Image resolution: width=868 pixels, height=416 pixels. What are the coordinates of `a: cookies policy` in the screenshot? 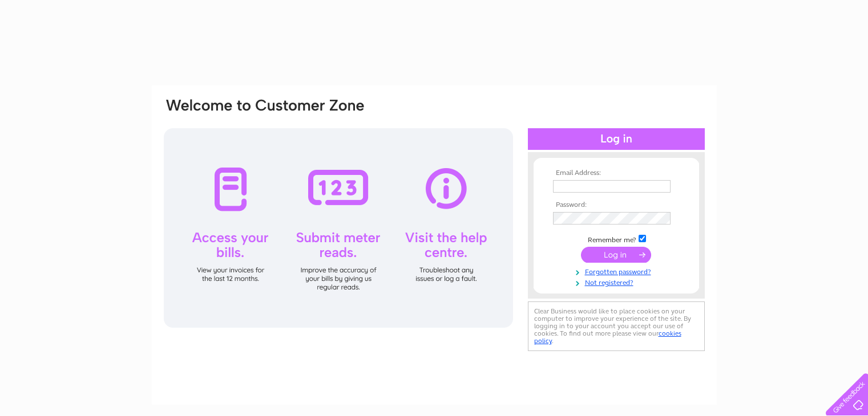 It's located at (608, 336).